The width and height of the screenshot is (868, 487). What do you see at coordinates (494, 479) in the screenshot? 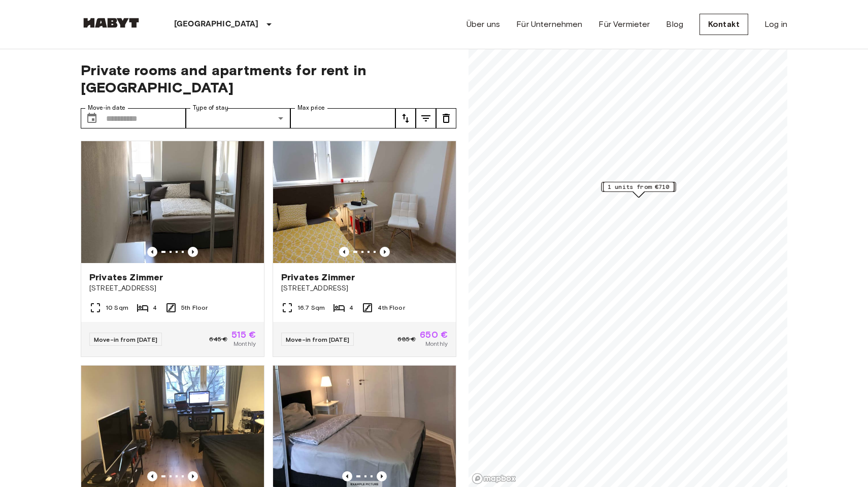
I see `a: Mapbox logo` at bounding box center [494, 479].